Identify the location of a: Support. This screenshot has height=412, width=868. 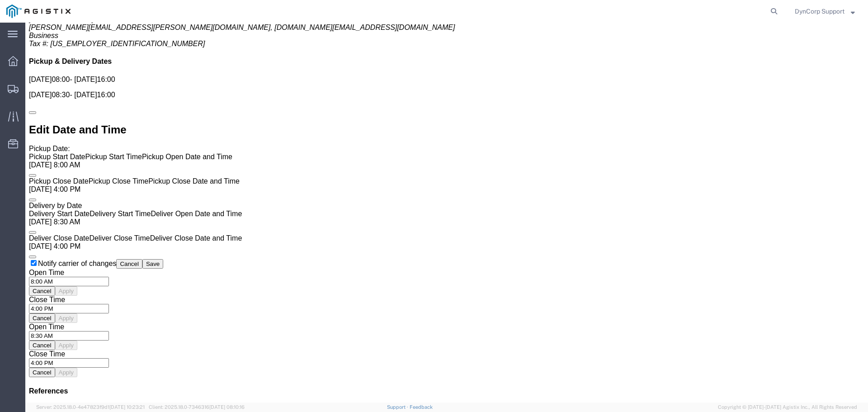
(398, 407).